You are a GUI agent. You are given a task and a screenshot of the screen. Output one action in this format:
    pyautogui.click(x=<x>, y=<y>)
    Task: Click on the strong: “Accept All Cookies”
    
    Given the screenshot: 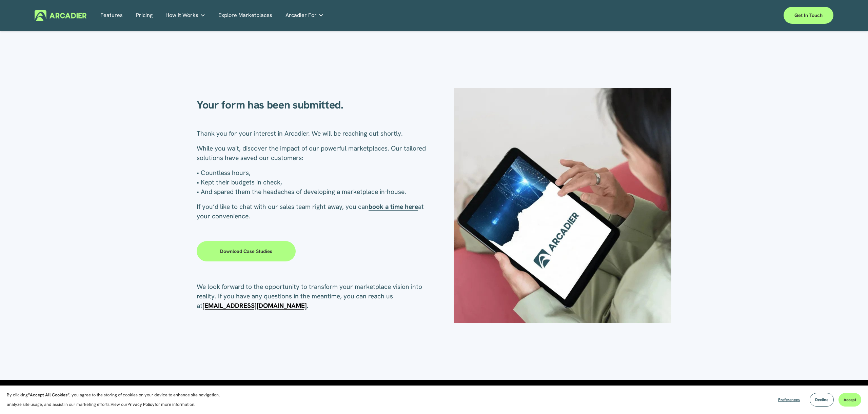 What is the action you would take?
    pyautogui.click(x=49, y=395)
    